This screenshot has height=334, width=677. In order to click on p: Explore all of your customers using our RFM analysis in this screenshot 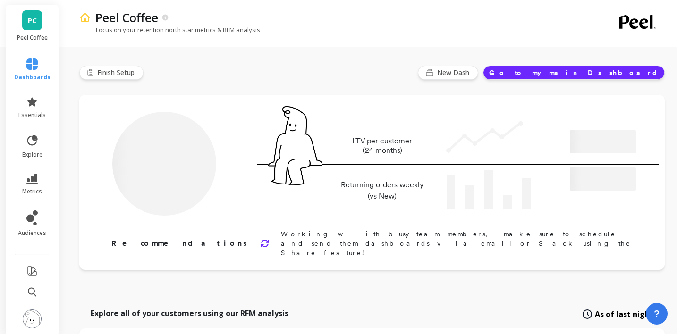, I will do `click(189, 314)`.